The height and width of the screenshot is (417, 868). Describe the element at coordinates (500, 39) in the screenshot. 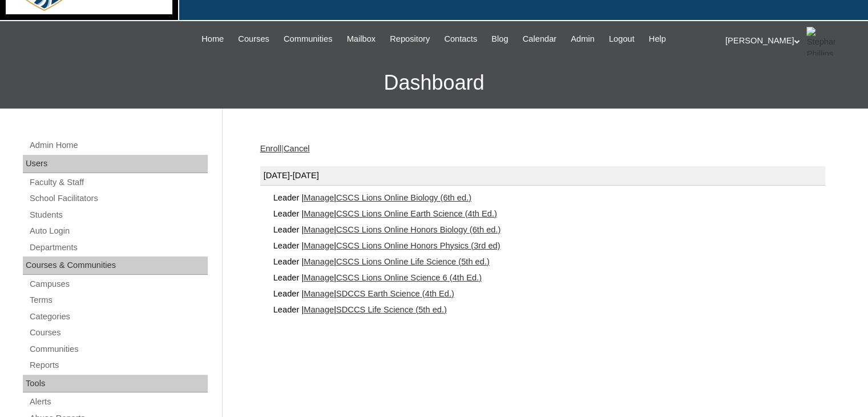

I see `a: Blog` at that location.